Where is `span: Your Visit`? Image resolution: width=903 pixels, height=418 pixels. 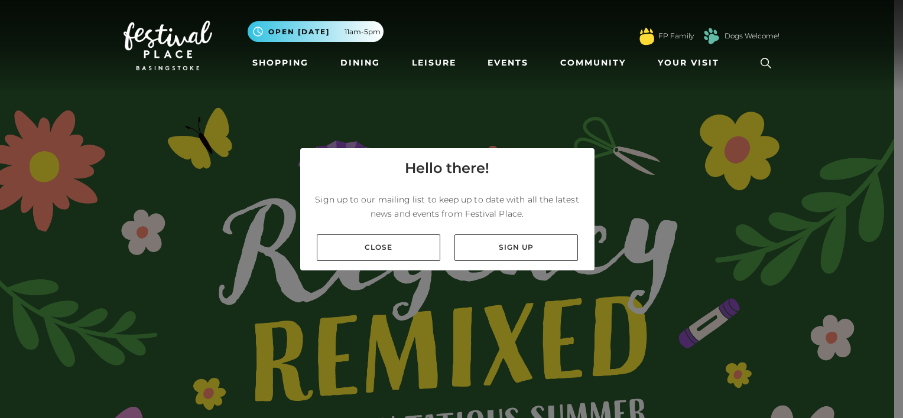 span: Your Visit is located at coordinates (688, 63).